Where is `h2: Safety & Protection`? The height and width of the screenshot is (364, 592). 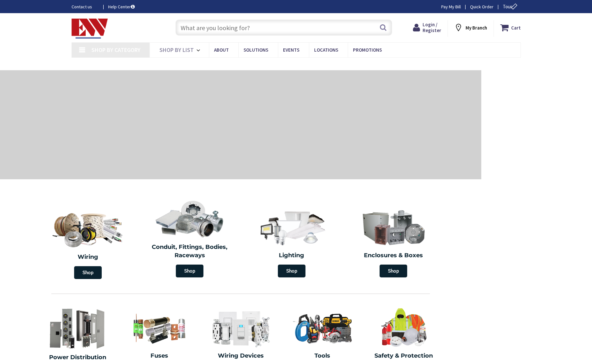 h2: Safety & Protection is located at coordinates (404, 355).